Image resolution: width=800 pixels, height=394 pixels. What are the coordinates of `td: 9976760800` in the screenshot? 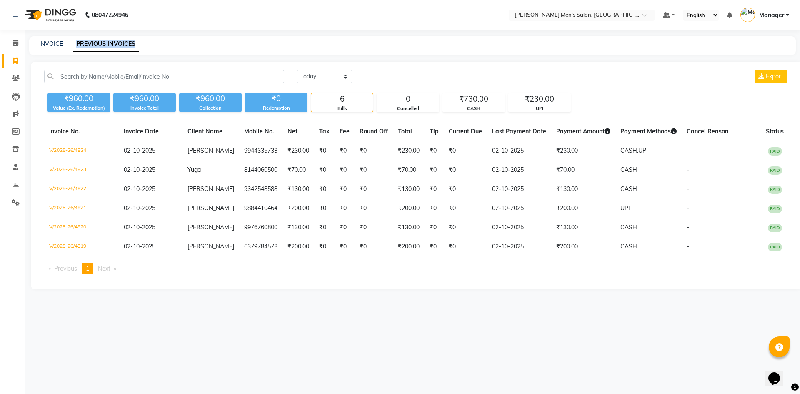 It's located at (261, 227).